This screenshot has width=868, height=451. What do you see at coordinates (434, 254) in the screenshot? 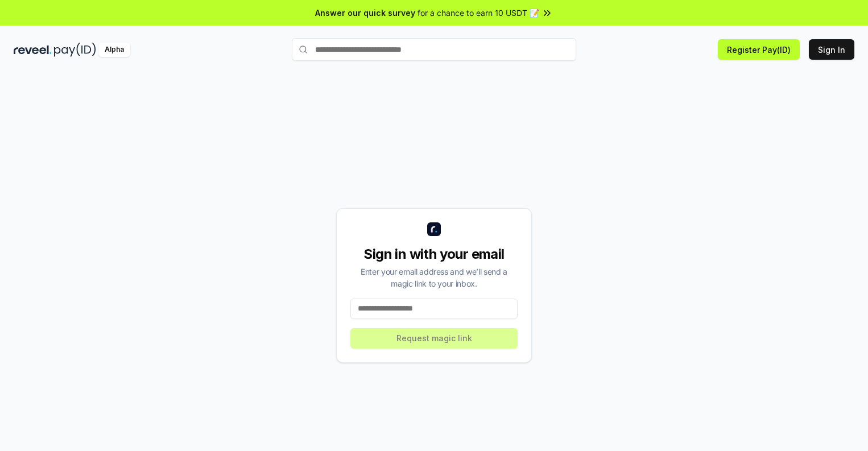
I see `div: Sign in with your email` at bounding box center [434, 254].